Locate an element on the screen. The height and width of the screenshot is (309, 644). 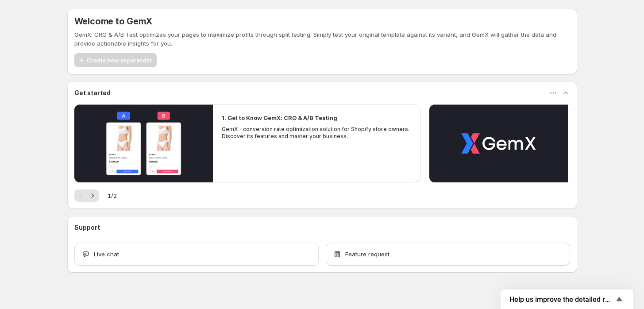
span: 1 / 2 is located at coordinates (112, 196).